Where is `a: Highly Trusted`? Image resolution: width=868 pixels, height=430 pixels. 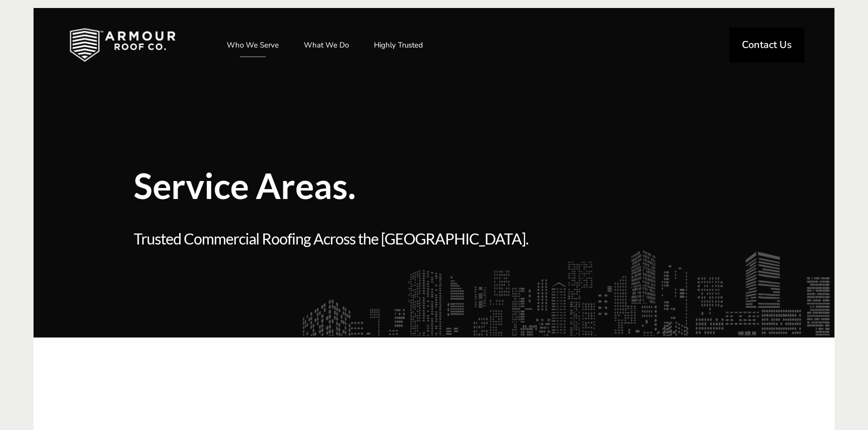 a: Highly Trusted is located at coordinates (398, 45).